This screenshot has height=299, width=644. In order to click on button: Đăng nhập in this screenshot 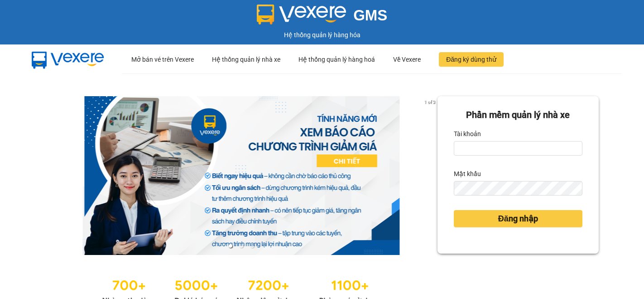, I will do `click(518, 218)`.